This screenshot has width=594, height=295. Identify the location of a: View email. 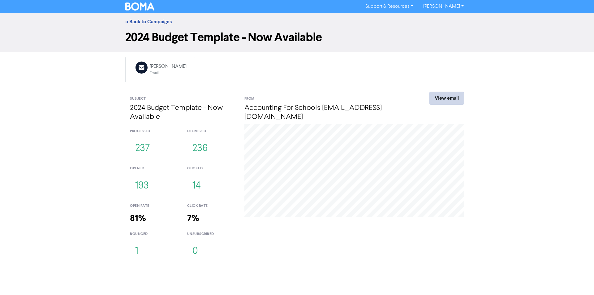
(447, 98).